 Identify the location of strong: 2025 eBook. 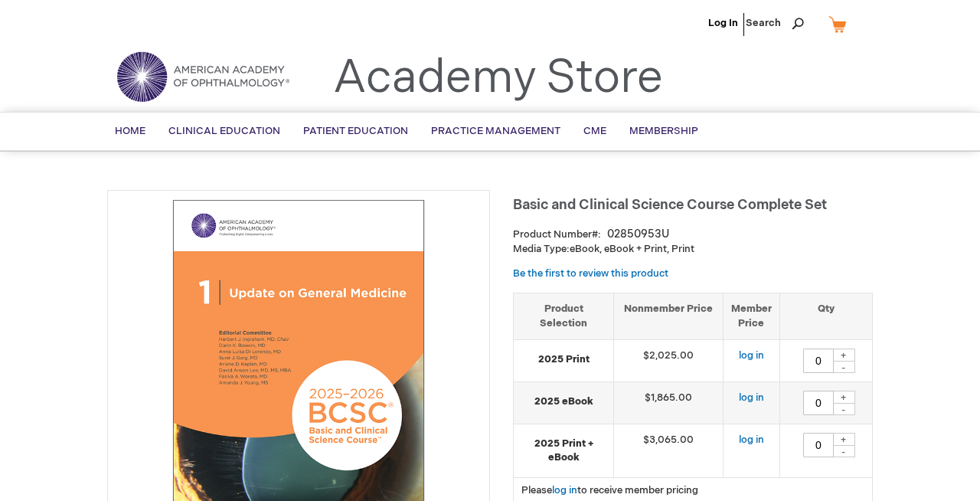
(564, 402).